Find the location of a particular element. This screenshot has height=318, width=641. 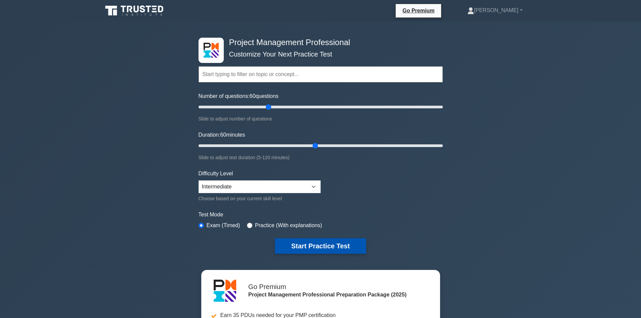

label: Number of questions: questions is located at coordinates (239, 96).